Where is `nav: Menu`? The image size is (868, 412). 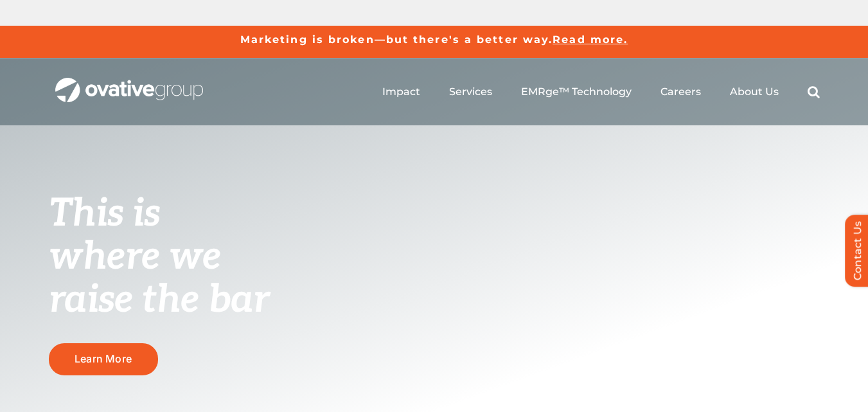 nav: Menu is located at coordinates (601, 92).